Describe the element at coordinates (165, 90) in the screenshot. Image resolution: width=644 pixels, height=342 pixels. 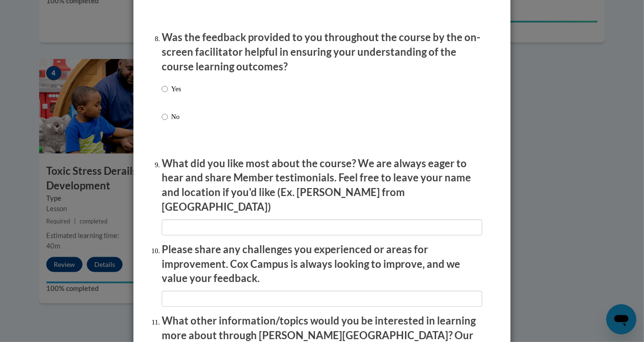
I see `input: Yes` at that location.